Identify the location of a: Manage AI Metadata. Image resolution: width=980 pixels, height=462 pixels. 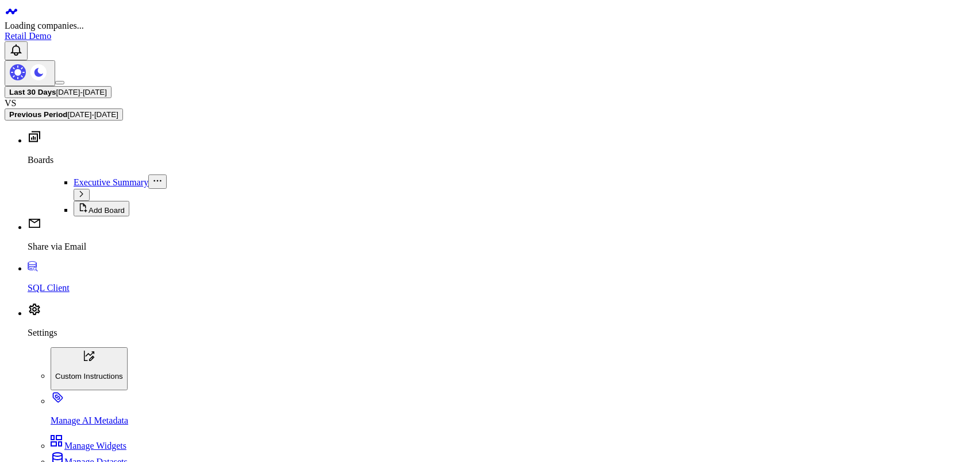
(513, 411).